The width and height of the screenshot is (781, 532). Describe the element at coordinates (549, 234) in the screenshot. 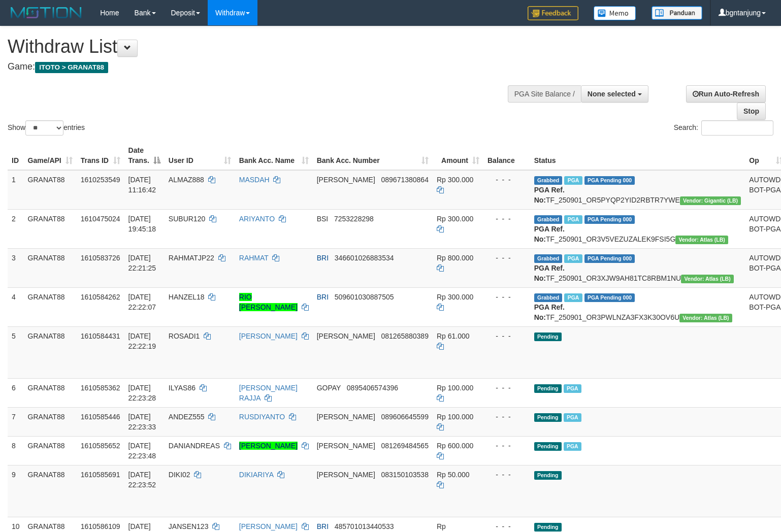

I see `b: PGA Ref. No:` at that location.